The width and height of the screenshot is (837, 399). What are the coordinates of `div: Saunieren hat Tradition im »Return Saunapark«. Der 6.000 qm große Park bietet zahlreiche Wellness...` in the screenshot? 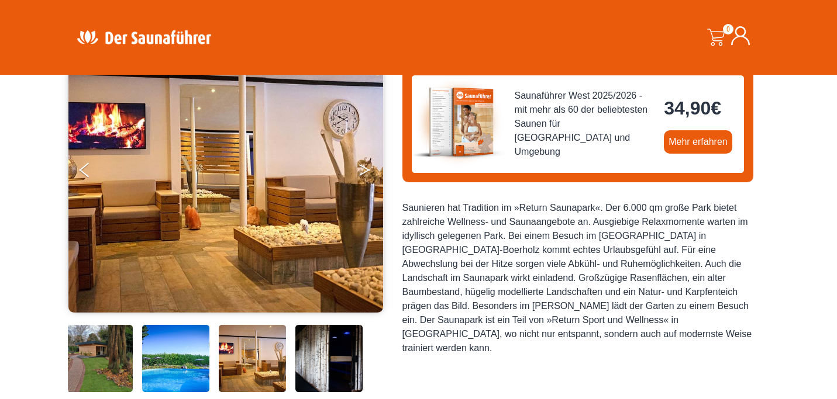 It's located at (578, 278).